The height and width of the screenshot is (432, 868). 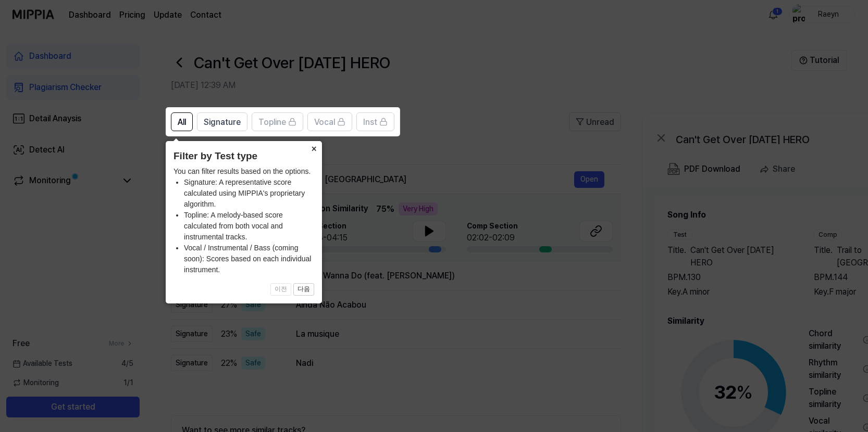 What do you see at coordinates (249, 226) in the screenshot?
I see `li: Topline: A melody-based score calculated from both vocal and instrumental tracks.` at bounding box center [249, 226].